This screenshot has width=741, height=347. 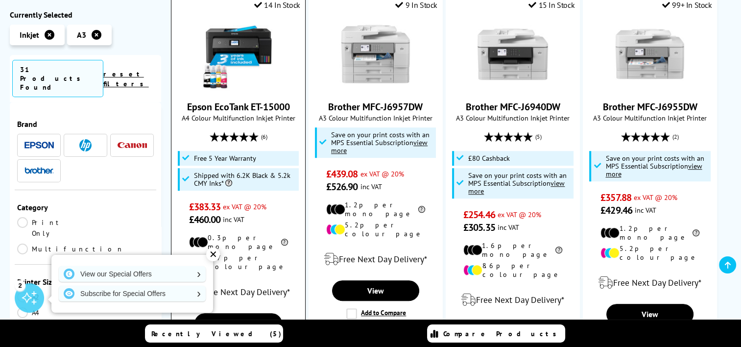 I want to click on li: 8.6p per colour page, so click(x=513, y=270).